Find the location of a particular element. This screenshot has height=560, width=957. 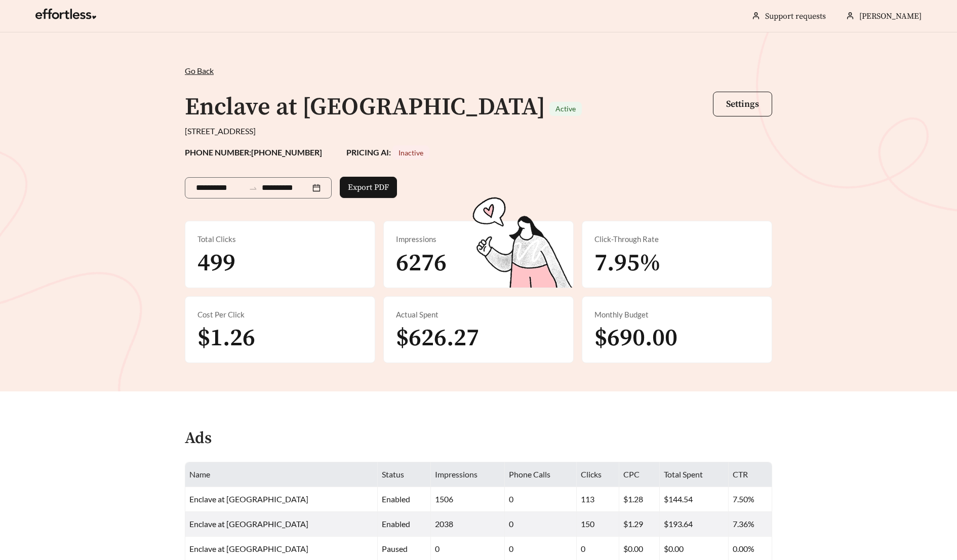

div: Actual Spent is located at coordinates (478, 315).